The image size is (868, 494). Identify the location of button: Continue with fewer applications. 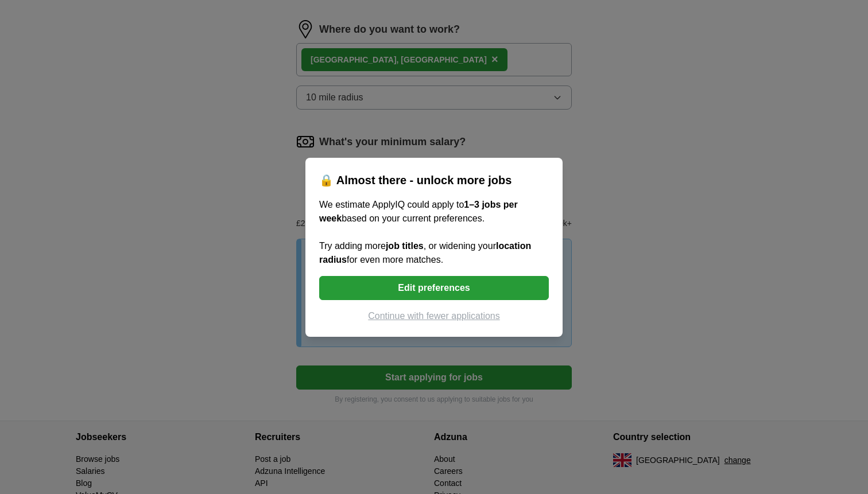
(434, 316).